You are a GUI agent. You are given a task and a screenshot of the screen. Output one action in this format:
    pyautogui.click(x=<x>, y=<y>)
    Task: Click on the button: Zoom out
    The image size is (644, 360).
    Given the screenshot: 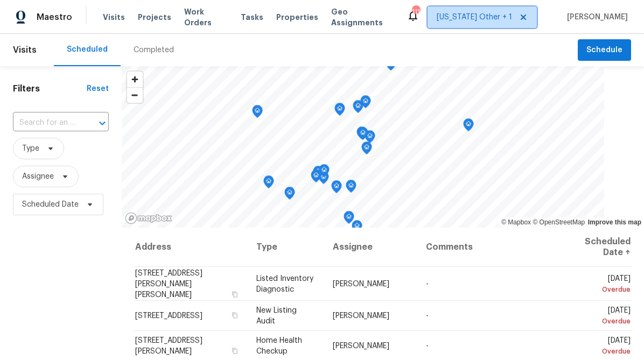 What is the action you would take?
    pyautogui.click(x=135, y=95)
    